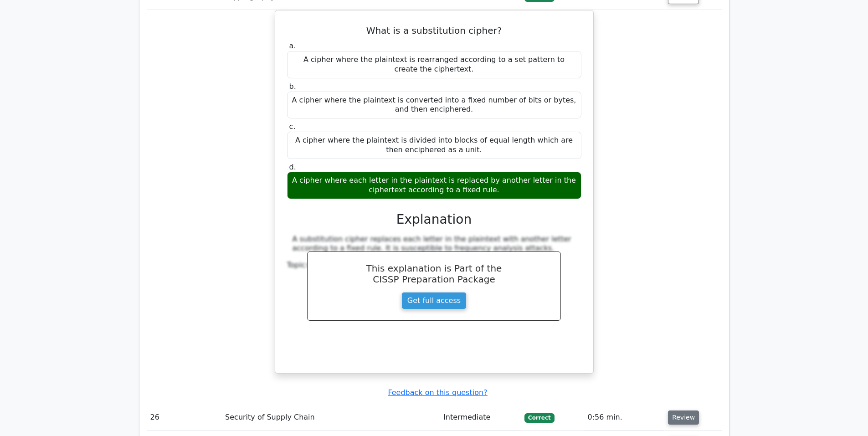  I want to click on div: A cipher where the plaintext is divided into blocks of equal length which are then enciphered as ..., so click(434, 146).